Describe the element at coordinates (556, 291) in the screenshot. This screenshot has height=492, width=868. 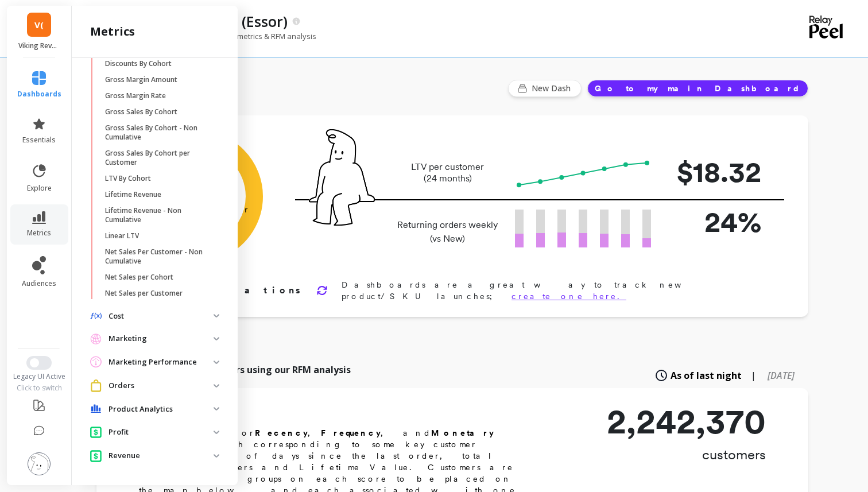
I see `p: Dashboards are a great way to track new product/SKU launches;` at that location.